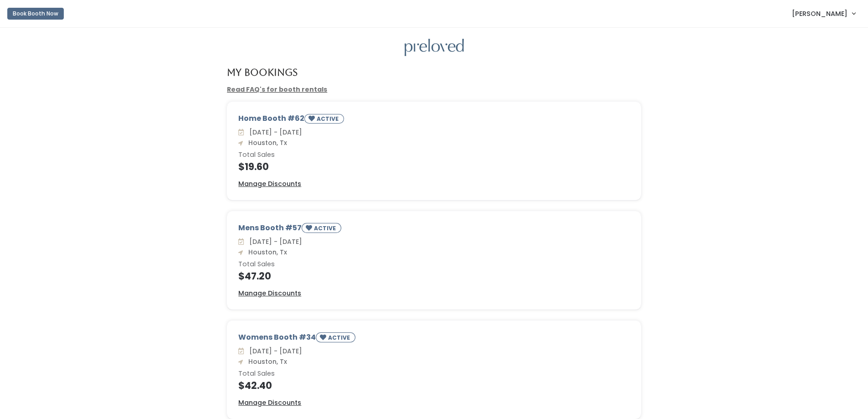  I want to click on h4: My Bookings, so click(262, 72).